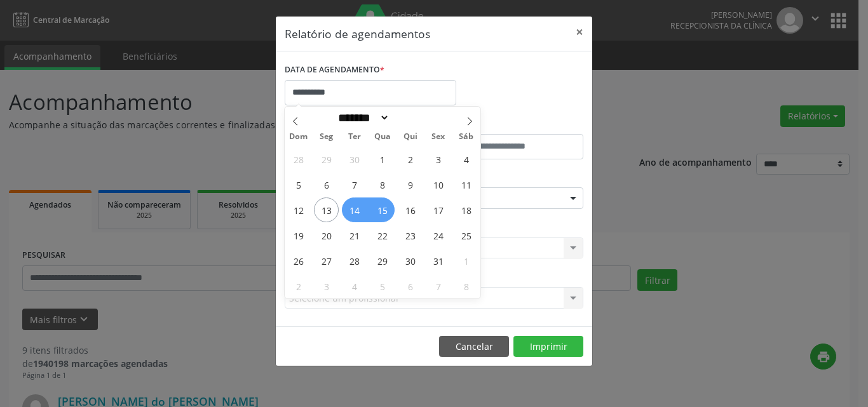 The width and height of the screenshot is (868, 407). I want to click on span: Dom, so click(298, 137).